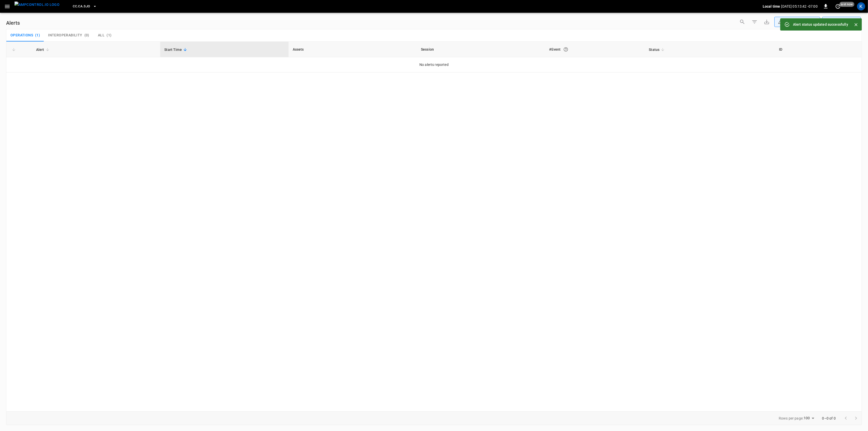 This screenshot has height=431, width=868. Describe the element at coordinates (81, 6) in the screenshot. I see `span: CC.CA.SJO` at that location.